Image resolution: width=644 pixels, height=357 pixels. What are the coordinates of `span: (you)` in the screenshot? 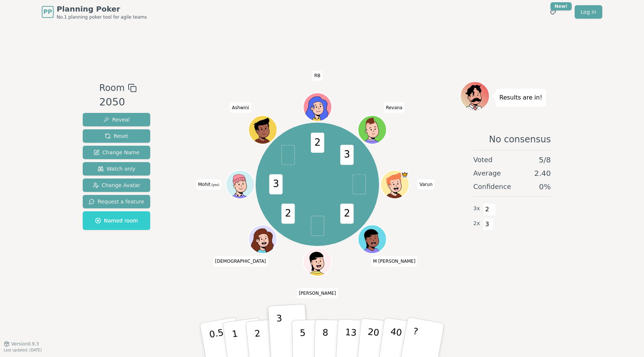 It's located at (215, 185).